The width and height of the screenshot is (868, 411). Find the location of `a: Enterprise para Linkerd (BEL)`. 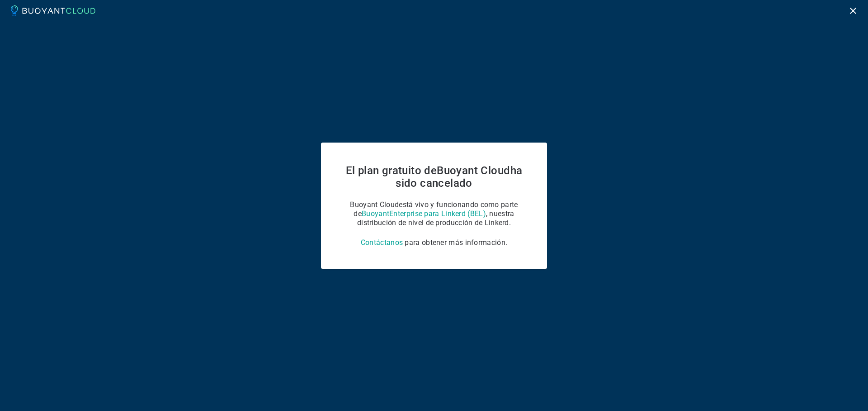

a: Enterprise para Linkerd (BEL) is located at coordinates (438, 214).